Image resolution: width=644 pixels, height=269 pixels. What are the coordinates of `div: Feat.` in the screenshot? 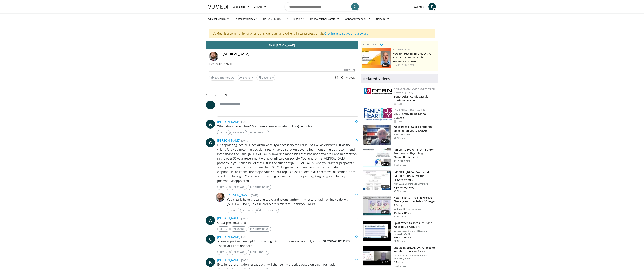 It's located at (414, 65).